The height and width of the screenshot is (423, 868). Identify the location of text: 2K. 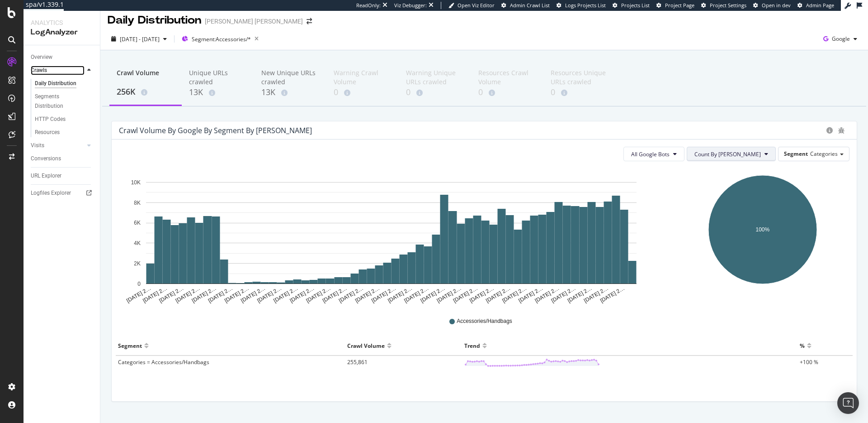
(137, 263).